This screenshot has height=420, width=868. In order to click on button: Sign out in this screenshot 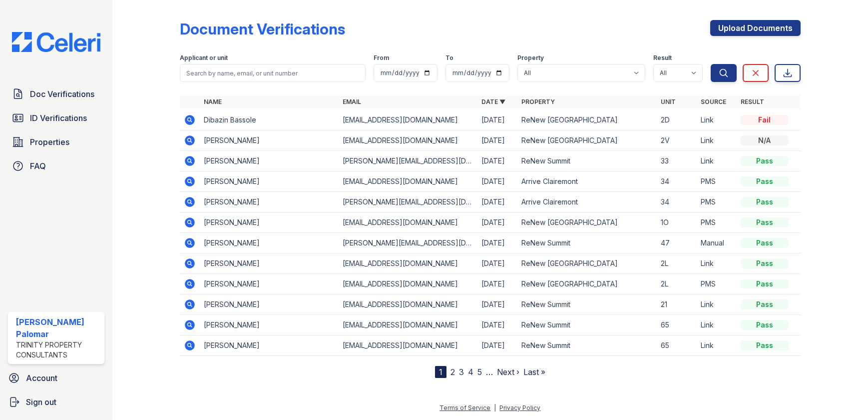, I will do `click(56, 402)`.